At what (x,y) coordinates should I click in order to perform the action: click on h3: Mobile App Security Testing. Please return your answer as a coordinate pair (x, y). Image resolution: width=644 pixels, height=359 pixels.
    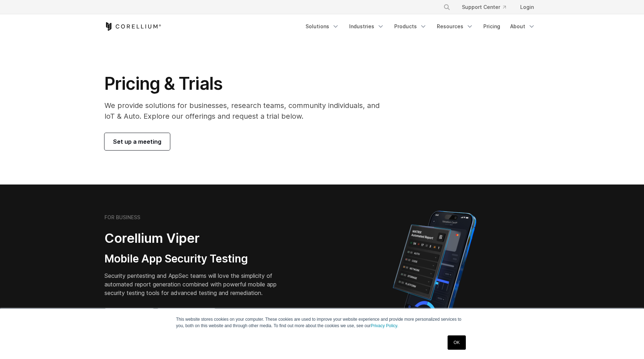
    Looking at the image, I should click on (196, 259).